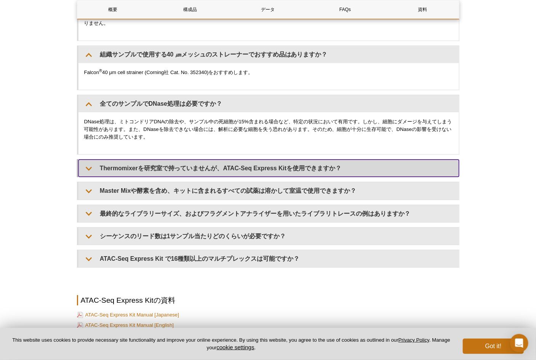 Image resolution: width=536 pixels, height=360 pixels. Describe the element at coordinates (494, 346) in the screenshot. I see `button: Got it!` at that location.